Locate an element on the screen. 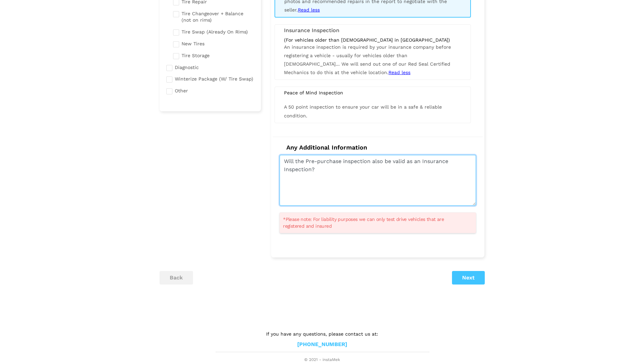 This screenshot has width=644, height=363. span: *Please note: For liability purposes we can only test drive vehicles that are registered and insured is located at coordinates (373, 223).